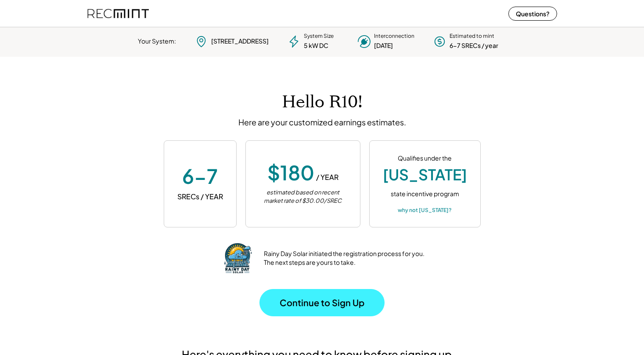 Image resolution: width=644 pixels, height=355 pixels. Describe the element at coordinates (425, 193) in the screenshot. I see `div: state incentive program` at that location.